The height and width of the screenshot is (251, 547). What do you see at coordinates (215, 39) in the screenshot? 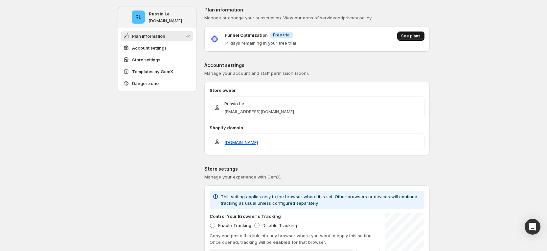
I see `img: Funnel Optimization` at bounding box center [215, 39].